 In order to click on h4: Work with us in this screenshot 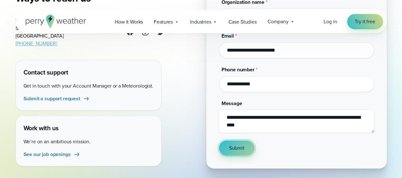, I will do `click(88, 128)`.